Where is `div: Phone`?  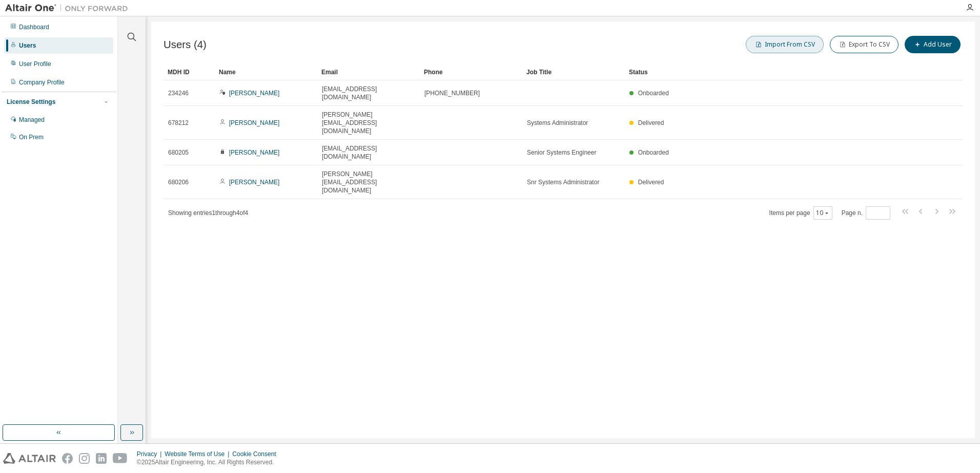 div: Phone is located at coordinates (471, 72).